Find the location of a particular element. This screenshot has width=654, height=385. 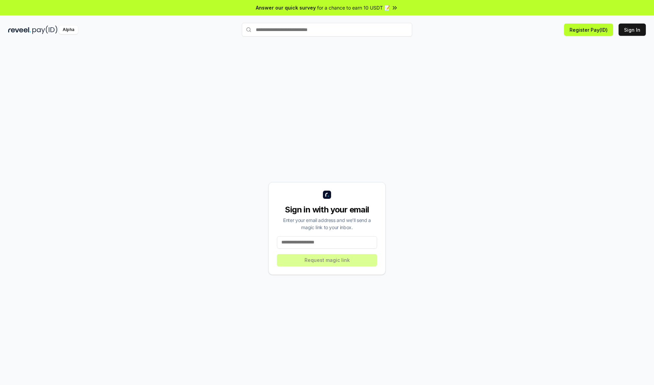

button: Register Pay(ID) is located at coordinates (589, 30).